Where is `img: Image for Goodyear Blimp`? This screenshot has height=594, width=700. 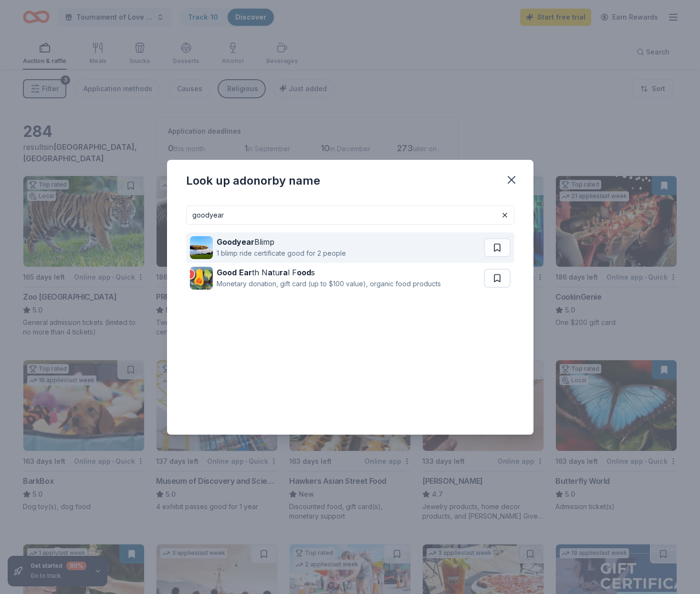
img: Image for Goodyear Blimp is located at coordinates (201, 247).